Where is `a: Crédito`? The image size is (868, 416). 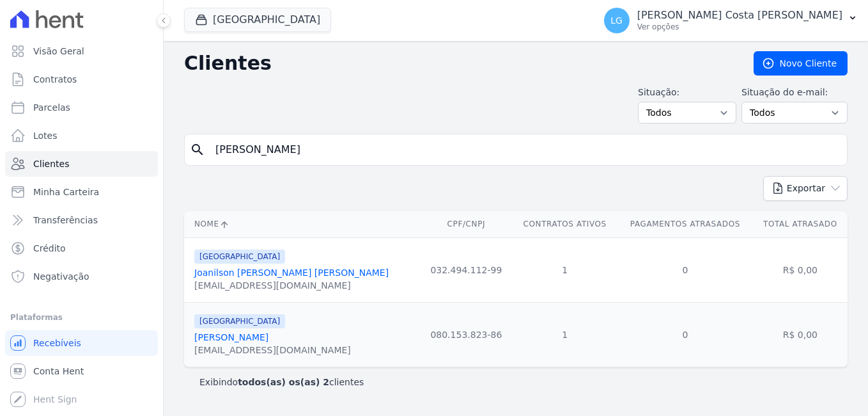 a: Crédito is located at coordinates (81, 248).